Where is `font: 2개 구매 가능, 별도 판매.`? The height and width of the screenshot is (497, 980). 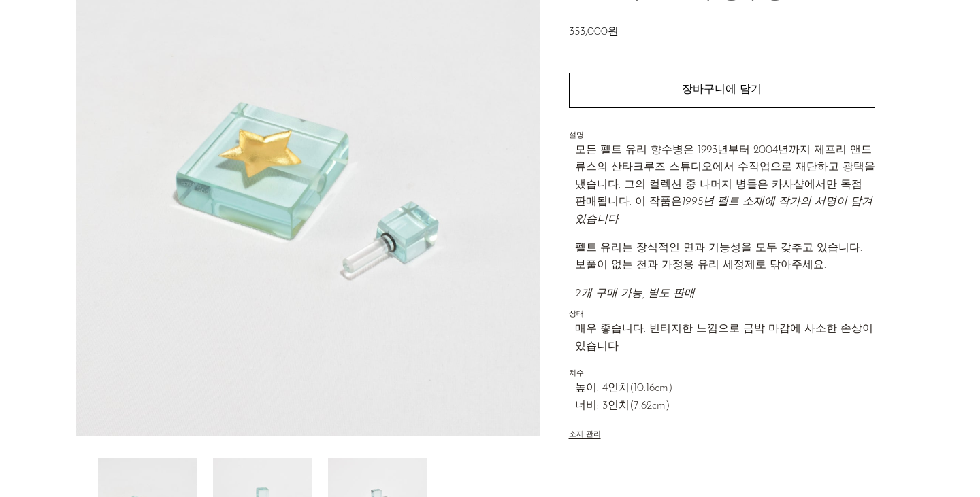 font: 2개 구매 가능, 별도 판매. is located at coordinates (635, 294).